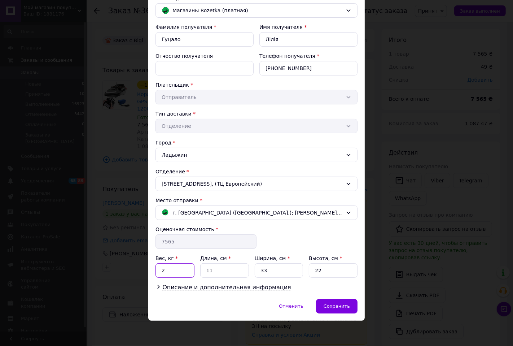  I want to click on div: Город, so click(256, 142).